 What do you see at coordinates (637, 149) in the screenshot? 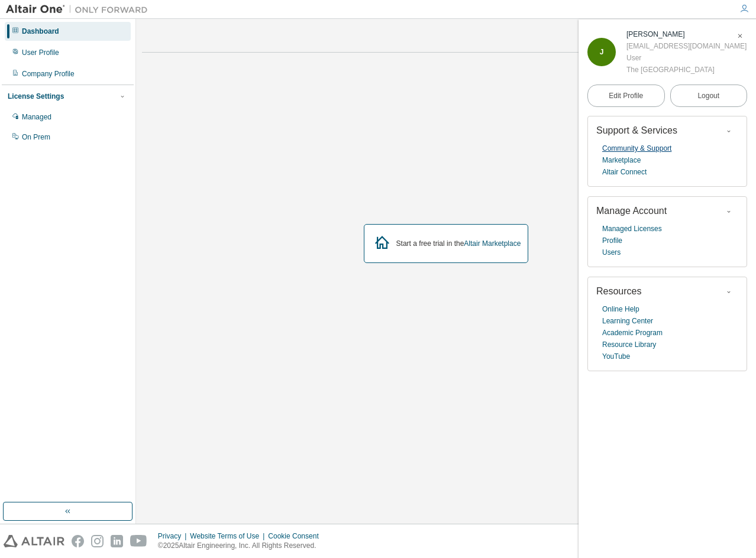
I see `a: Community & Support` at bounding box center [637, 149].